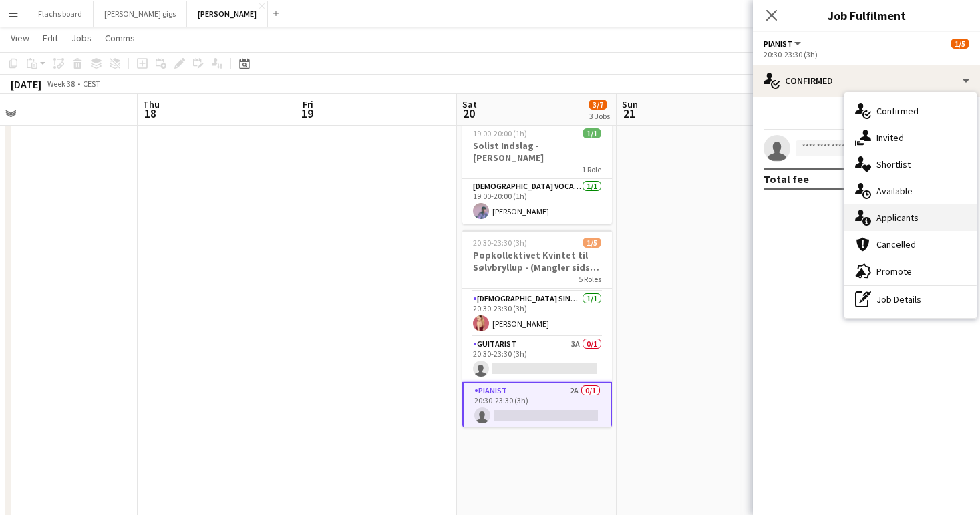 Image resolution: width=980 pixels, height=515 pixels. What do you see at coordinates (866, 15) in the screenshot?
I see `h3: Job Fulfilment` at bounding box center [866, 15].